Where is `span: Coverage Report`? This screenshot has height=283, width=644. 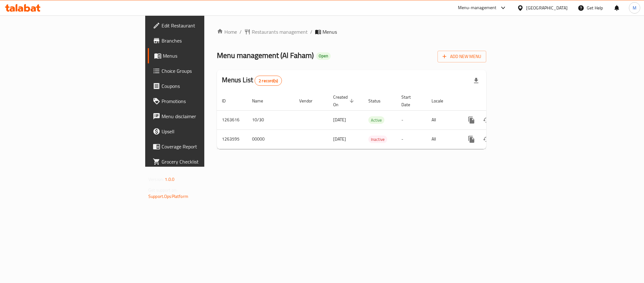 span: Coverage Report is located at coordinates (205, 146).